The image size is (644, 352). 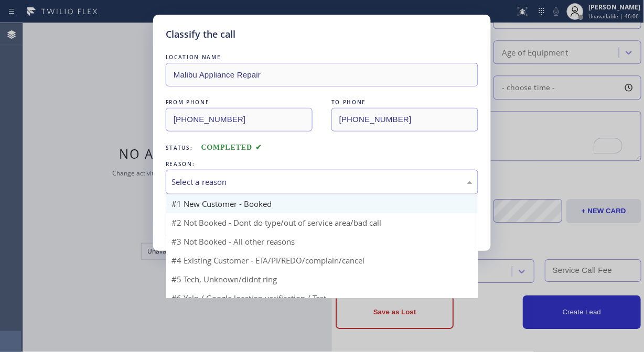 What do you see at coordinates (322, 242) in the screenshot?
I see `div: #3 Not Booked - All other reasons` at bounding box center [322, 242].